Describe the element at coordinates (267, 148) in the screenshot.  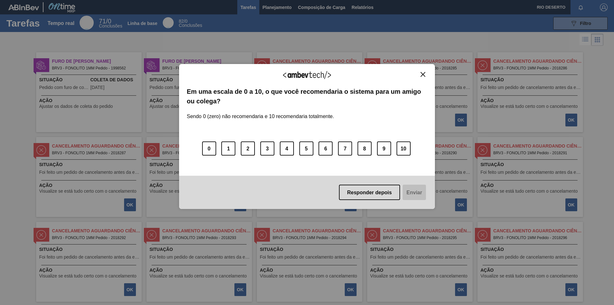
I see `font: 3` at that location.